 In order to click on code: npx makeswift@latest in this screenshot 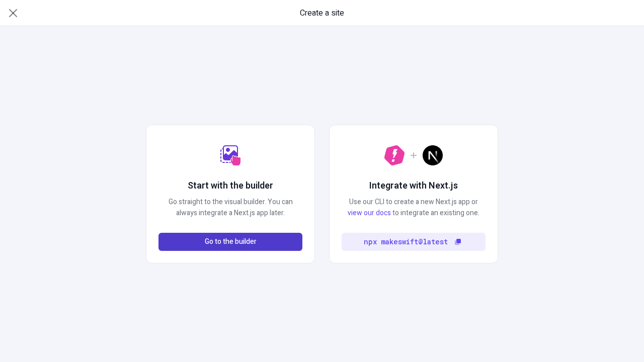, I will do `click(406, 242)`.